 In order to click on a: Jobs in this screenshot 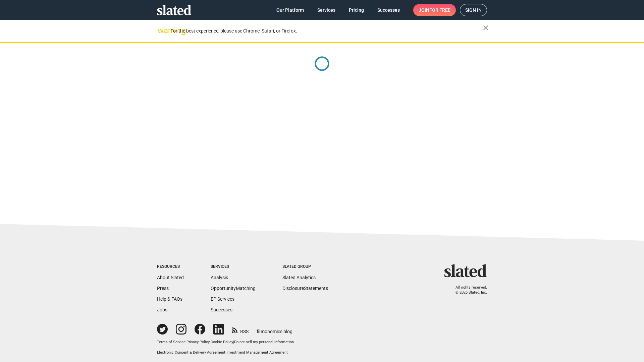, I will do `click(162, 310)`.